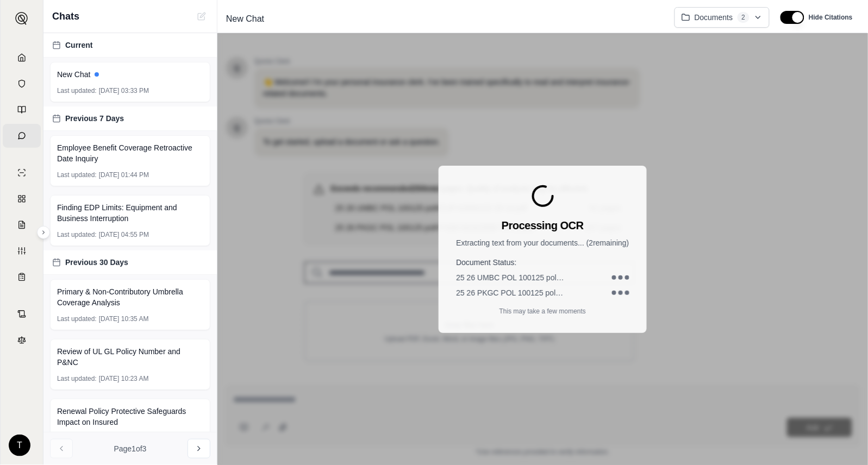 This screenshot has height=465, width=868. I want to click on span: Previous 7 Days, so click(94, 118).